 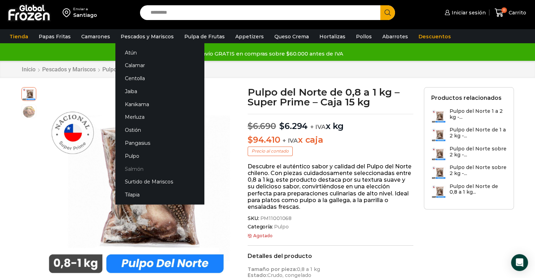 I want to click on a: Tienda, so click(x=19, y=37).